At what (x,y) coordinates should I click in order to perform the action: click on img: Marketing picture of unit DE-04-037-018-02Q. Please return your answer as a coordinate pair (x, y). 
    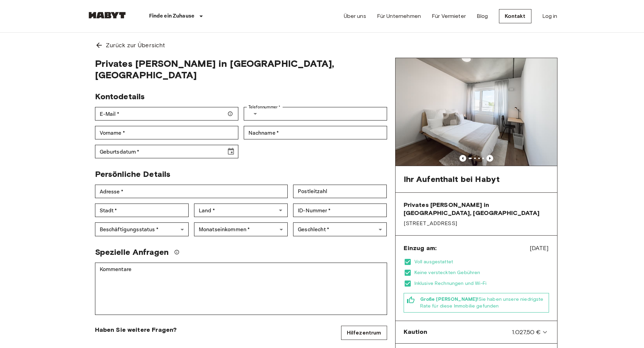
    Looking at the image, I should click on (476, 112).